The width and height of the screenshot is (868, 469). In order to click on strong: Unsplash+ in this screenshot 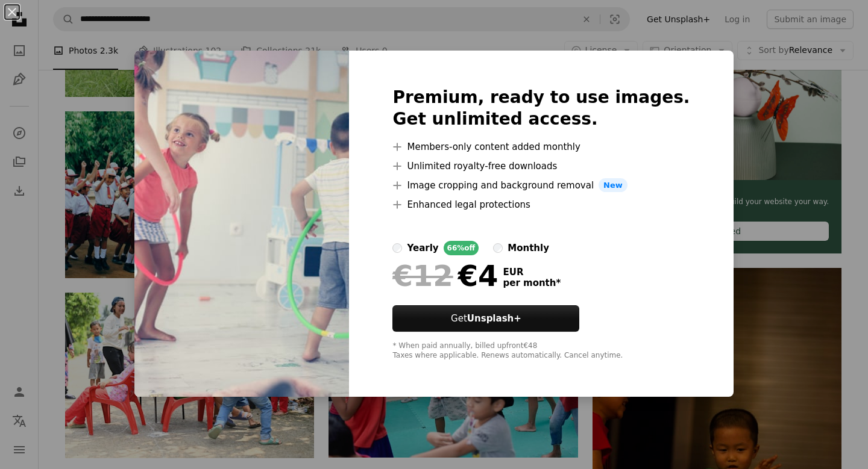, I will do `click(494, 318)`.